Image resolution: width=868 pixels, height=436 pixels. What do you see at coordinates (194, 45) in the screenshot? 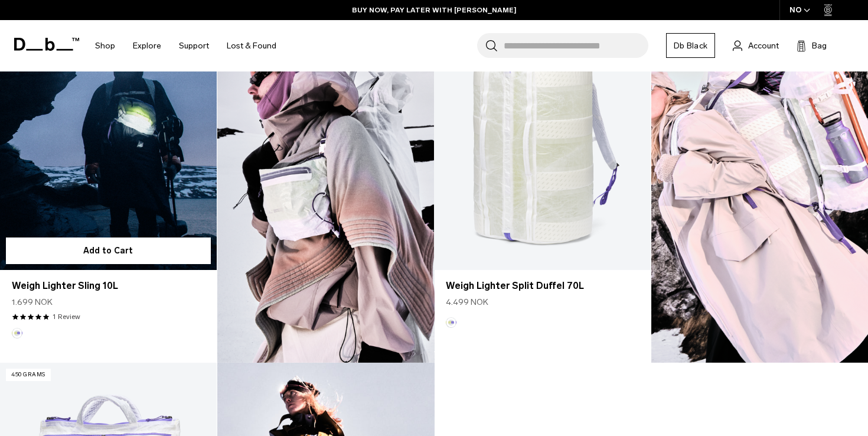
I see `a: Support` at bounding box center [194, 45].